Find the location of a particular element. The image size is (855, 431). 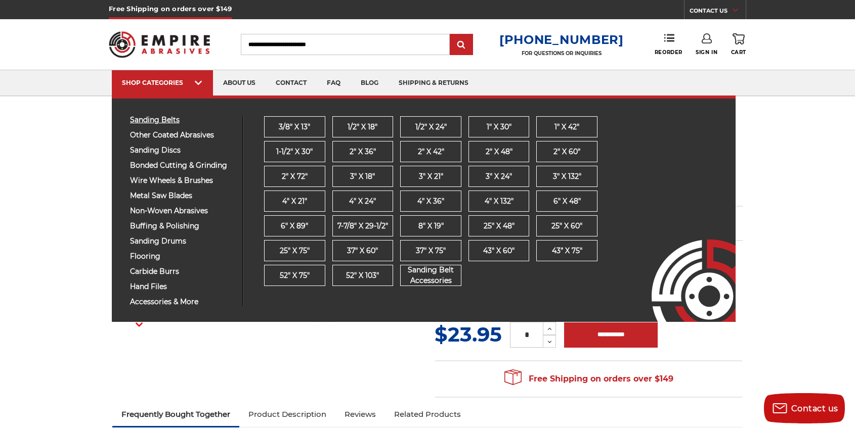

span: Free Shipping on orders over $149 is located at coordinates (589, 379).